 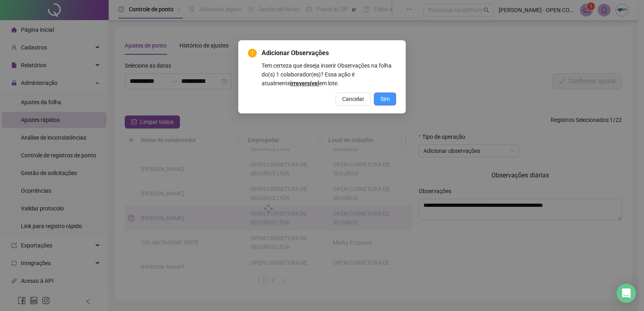 What do you see at coordinates (329, 53) in the screenshot?
I see `span: Adicionar Observações` at bounding box center [329, 53].